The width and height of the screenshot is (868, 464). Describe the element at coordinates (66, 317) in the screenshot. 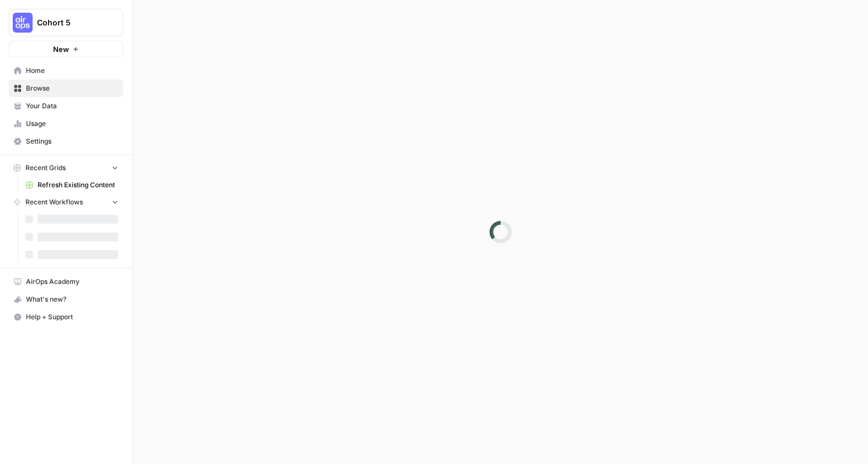

I see `button: Help + Support` at that location.